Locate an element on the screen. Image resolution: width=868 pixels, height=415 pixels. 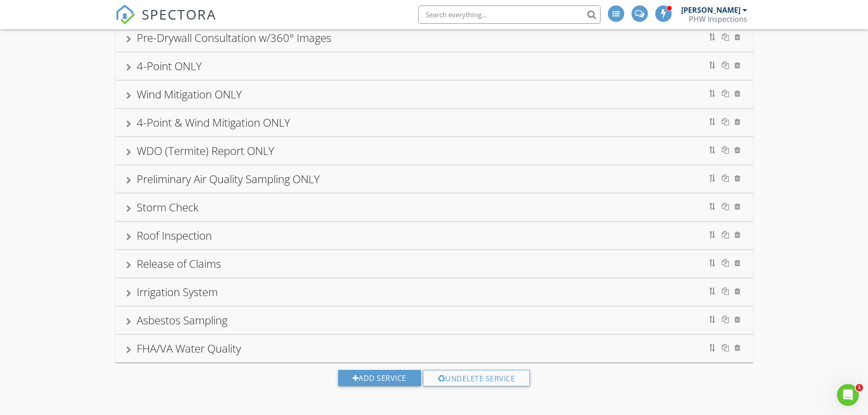
div: FHA/VA Water Quality is located at coordinates (189, 348).